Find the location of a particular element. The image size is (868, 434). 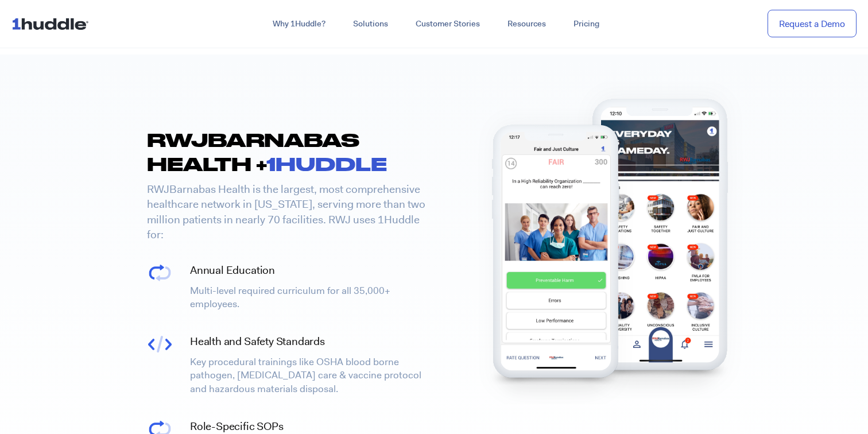

h4: Annual Education is located at coordinates (309, 270).